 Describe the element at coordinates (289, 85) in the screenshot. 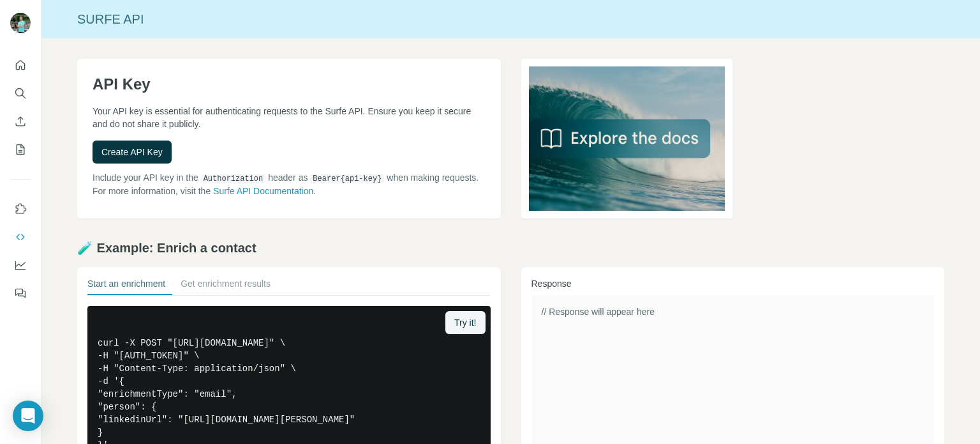

I see `h1: API Key` at that location.